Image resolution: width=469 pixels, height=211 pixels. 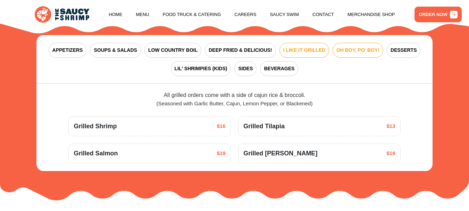 What do you see at coordinates (403, 50) in the screenshot?
I see `button: DESSERTS` at bounding box center [403, 50].